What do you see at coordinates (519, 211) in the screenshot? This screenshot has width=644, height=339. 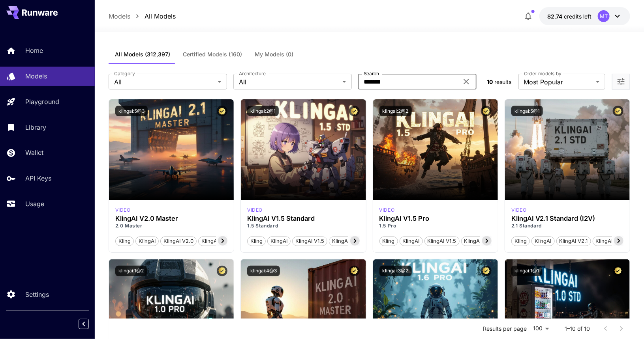 I see `div: klingai_2_1_std` at bounding box center [519, 211].